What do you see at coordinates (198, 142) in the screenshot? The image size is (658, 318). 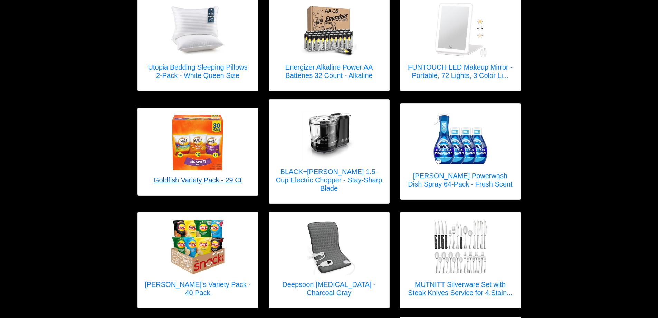 I see `img: Goldfish Variety Pack - 29 Ct` at bounding box center [198, 142].